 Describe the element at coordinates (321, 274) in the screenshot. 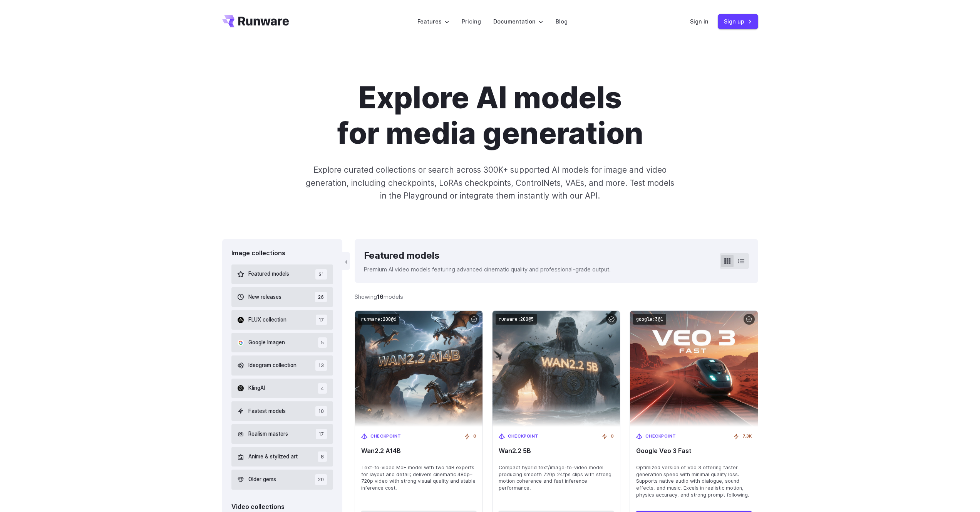

I see `span: 31` at that location.